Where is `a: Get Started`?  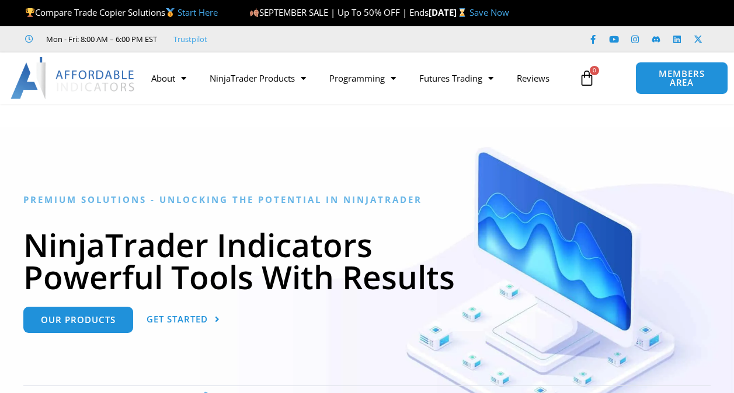
a: Get Started is located at coordinates (183, 320).